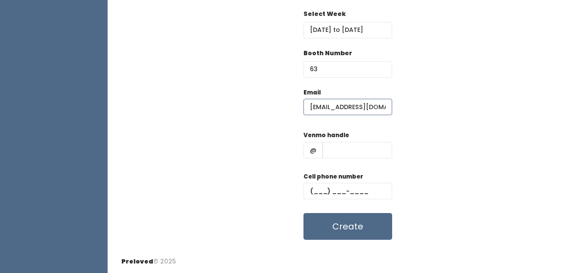 The height and width of the screenshot is (273, 588). Describe the element at coordinates (348, 30) in the screenshot. I see `input: Select week` at that location.